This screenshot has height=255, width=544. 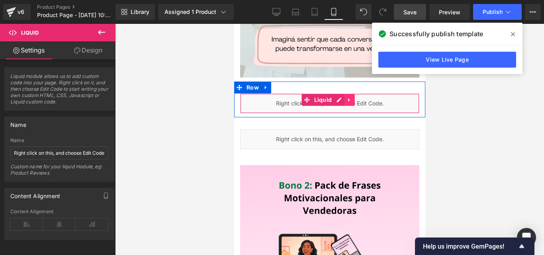 What do you see at coordinates (18, 64) in the screenshot?
I see `span: Row` at bounding box center [18, 64].